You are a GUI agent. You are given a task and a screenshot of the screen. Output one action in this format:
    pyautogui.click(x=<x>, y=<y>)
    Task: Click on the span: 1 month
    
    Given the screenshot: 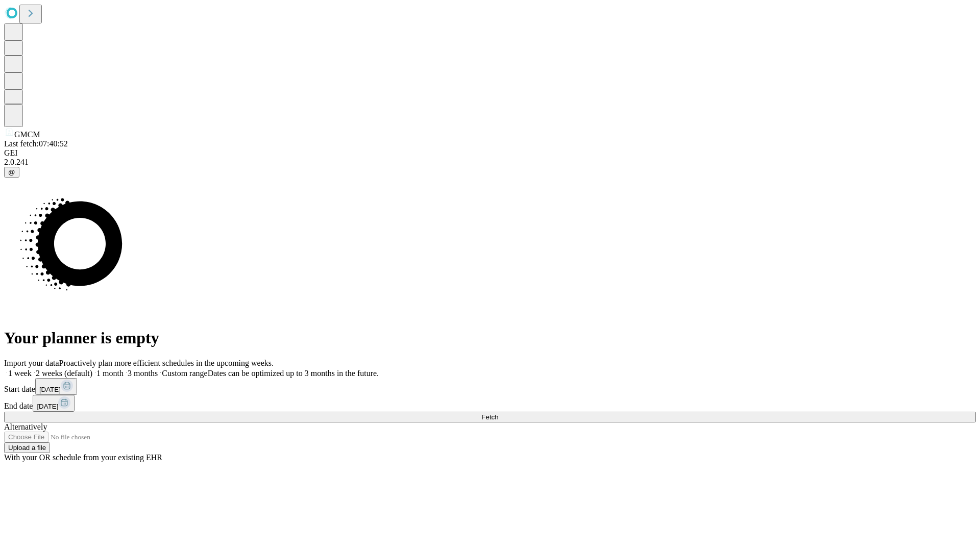 What is the action you would take?
    pyautogui.click(x=110, y=372)
    